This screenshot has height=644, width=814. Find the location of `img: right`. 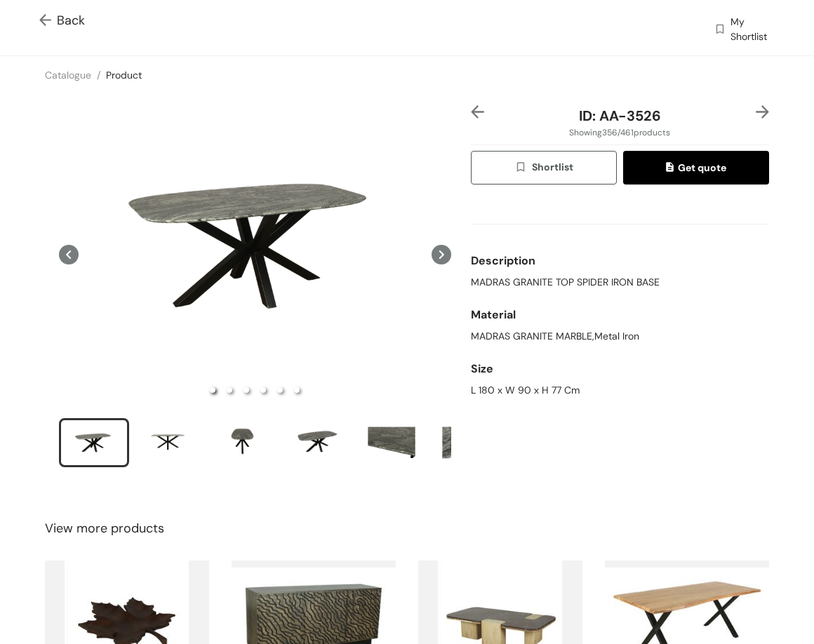

img: right is located at coordinates (762, 111).